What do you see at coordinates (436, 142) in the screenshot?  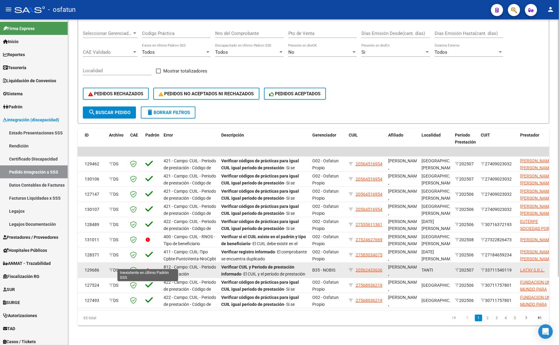 I see `datatable-header-cell: Localidad` at bounding box center [436, 142].